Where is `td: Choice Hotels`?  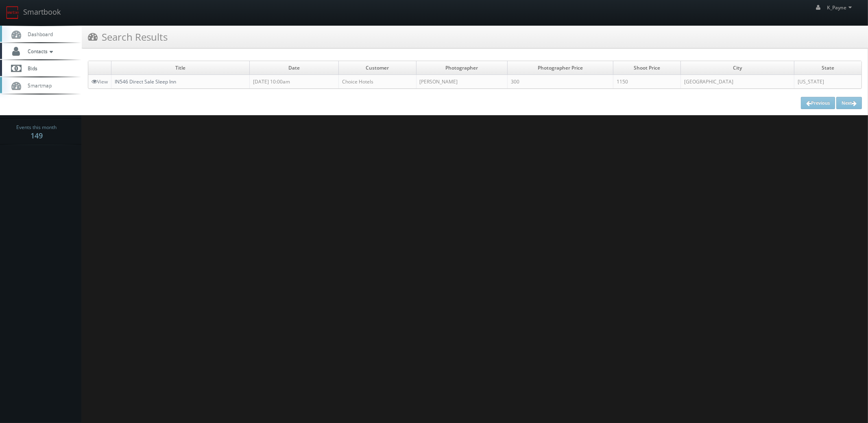 td: Choice Hotels is located at coordinates (378, 82).